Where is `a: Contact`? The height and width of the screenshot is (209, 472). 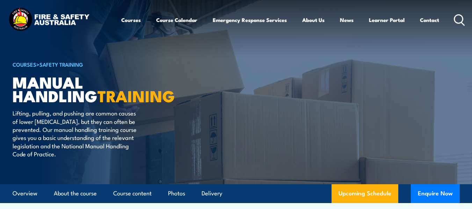 a: Contact is located at coordinates (429, 20).